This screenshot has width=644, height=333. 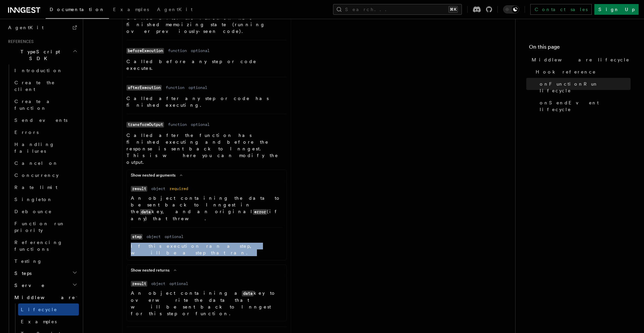 What do you see at coordinates (511, 9) in the screenshot?
I see `button: Toggle dark mode` at bounding box center [511, 9].